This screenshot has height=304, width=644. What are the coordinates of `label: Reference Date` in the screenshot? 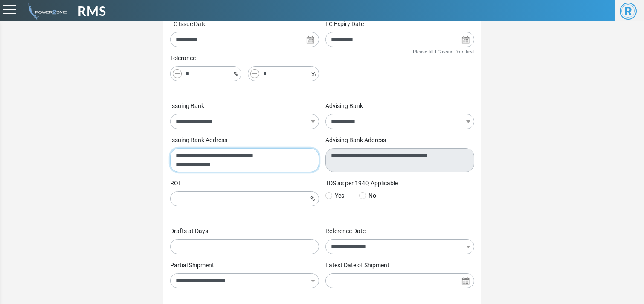 It's located at (346, 231).